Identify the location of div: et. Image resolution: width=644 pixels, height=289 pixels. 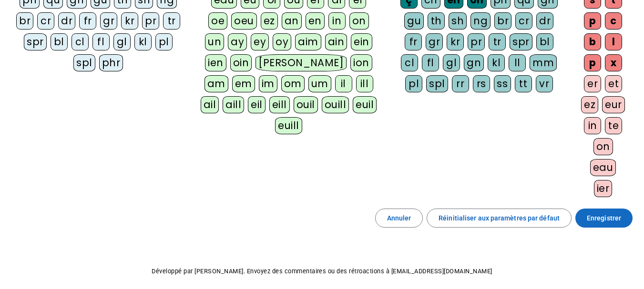
(614, 84).